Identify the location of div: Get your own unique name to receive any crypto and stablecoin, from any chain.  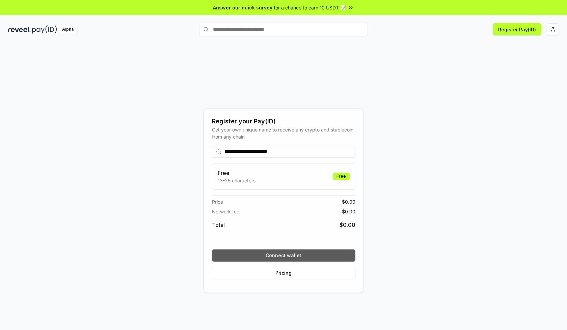
(284, 133).